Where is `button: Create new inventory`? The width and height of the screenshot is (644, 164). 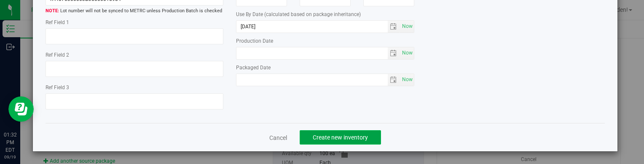 button: Create new inventory is located at coordinates (340, 137).